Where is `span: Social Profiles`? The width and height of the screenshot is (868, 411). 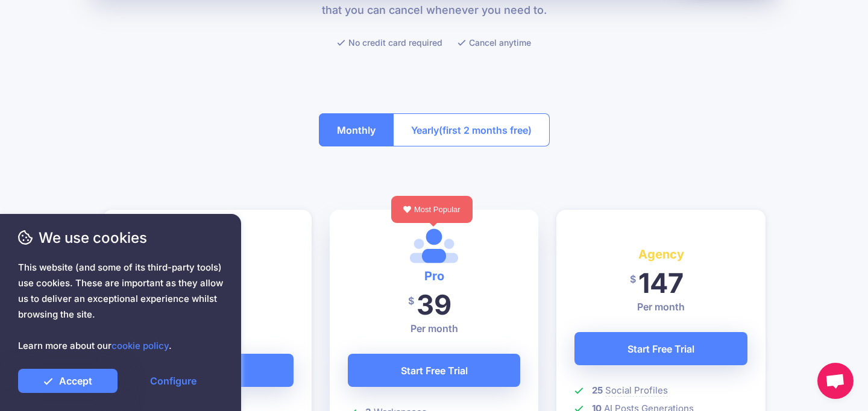 span: Social Profiles is located at coordinates (637, 390).